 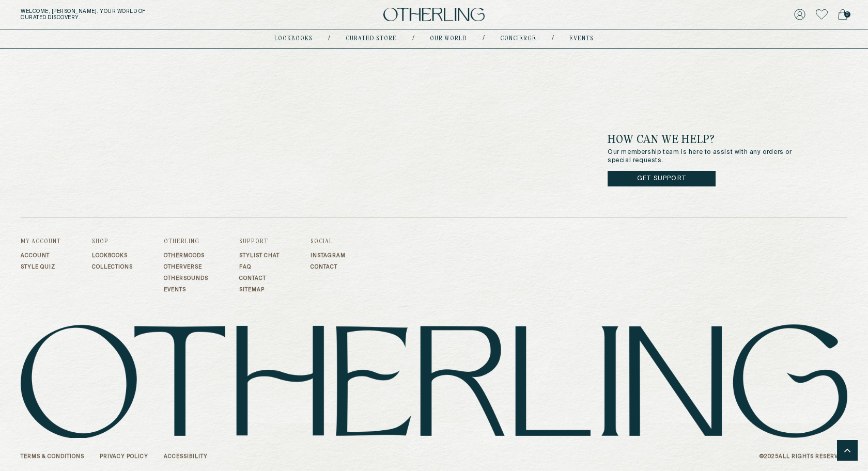 I want to click on a: Privacy Policy, so click(x=124, y=457).